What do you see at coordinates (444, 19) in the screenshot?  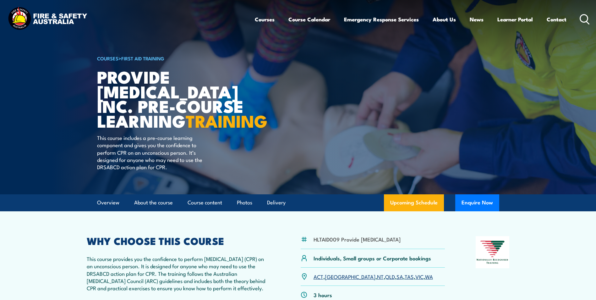 I see `a: About Us` at bounding box center [444, 19].